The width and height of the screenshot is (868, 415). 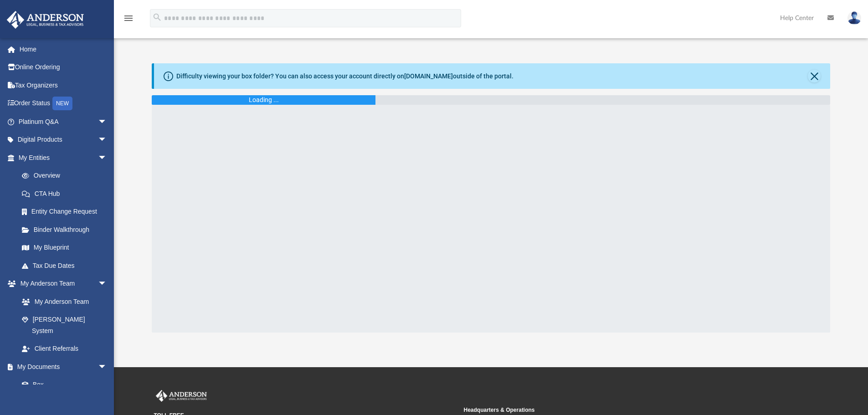 What do you see at coordinates (855, 17) in the screenshot?
I see `img: User Pic` at bounding box center [855, 17].